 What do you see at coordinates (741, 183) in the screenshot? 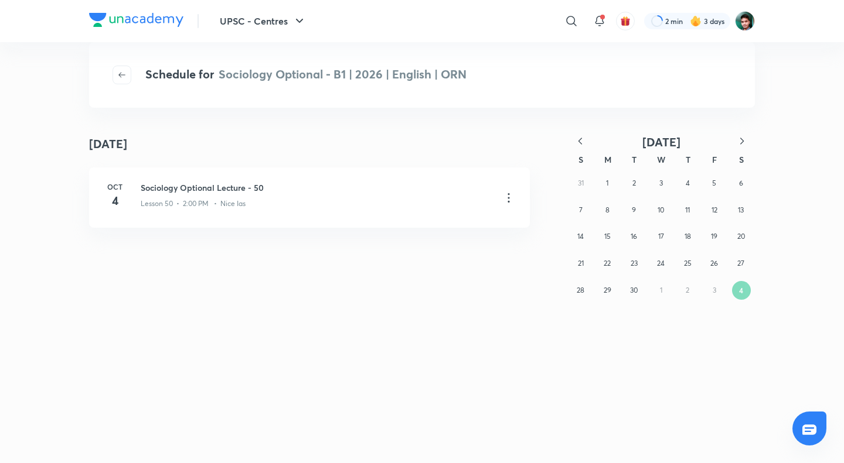
I see `button: September 6, 2025` at bounding box center [741, 183].